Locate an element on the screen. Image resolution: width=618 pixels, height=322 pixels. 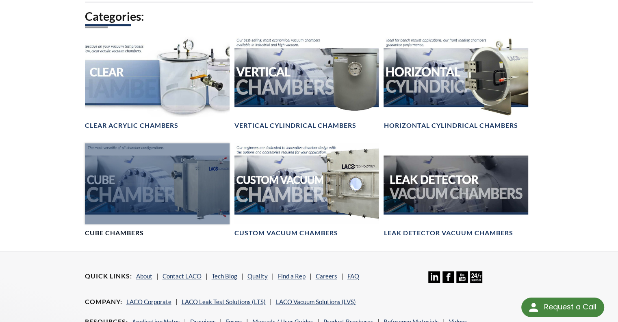
a: 24/7 Support is located at coordinates (476, 280).